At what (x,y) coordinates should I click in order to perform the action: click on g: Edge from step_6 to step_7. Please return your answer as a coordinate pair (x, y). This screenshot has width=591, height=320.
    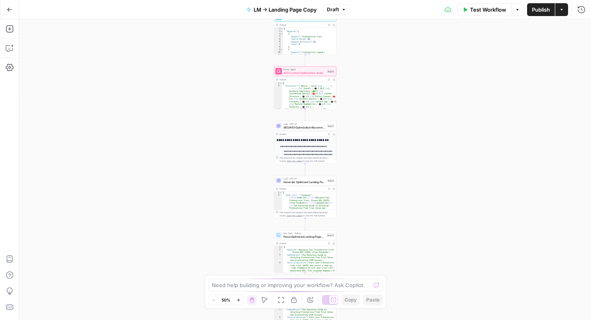
    Looking at the image, I should click on (305, 115).